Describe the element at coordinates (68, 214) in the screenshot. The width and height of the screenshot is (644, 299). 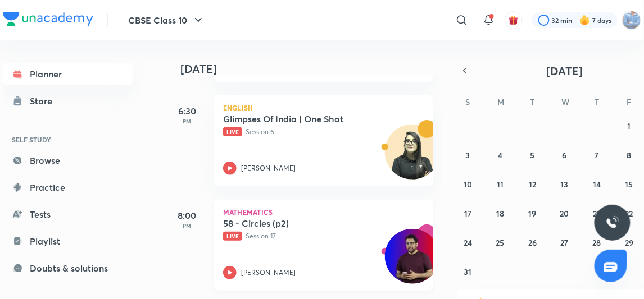
I see `a: Tests` at that location.